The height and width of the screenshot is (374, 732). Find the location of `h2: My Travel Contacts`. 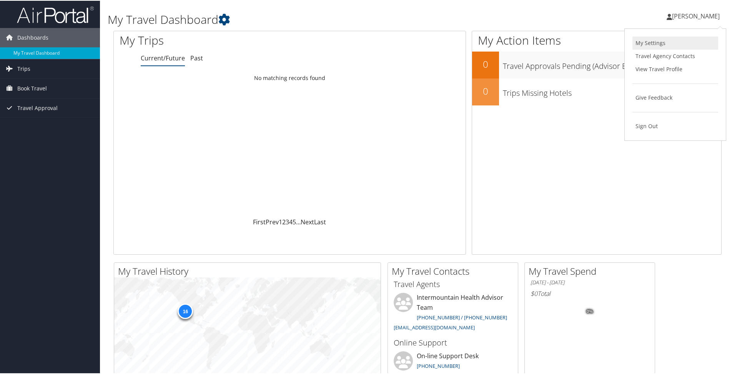

h2: My Travel Contacts is located at coordinates (455, 270).